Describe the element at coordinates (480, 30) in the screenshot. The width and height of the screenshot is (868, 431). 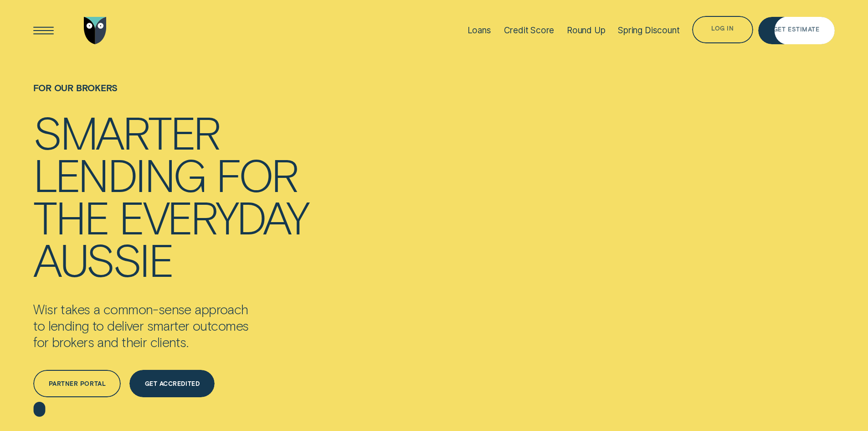
I see `div: Loans` at that location.